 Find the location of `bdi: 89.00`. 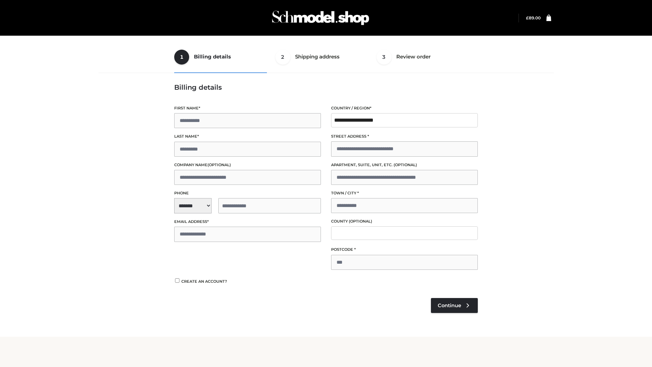

bdi: 89.00 is located at coordinates (533, 18).